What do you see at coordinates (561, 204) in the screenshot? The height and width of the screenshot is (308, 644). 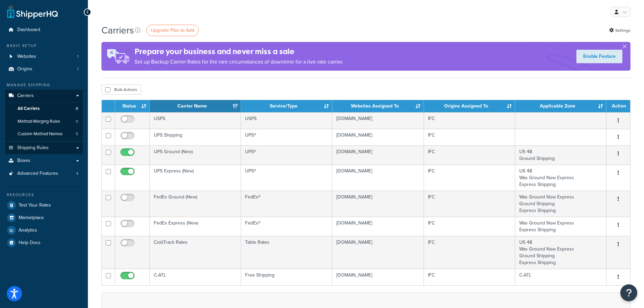 I see `td: Was Ground Now Express Ground Shipping Express Shipping` at bounding box center [561, 204].